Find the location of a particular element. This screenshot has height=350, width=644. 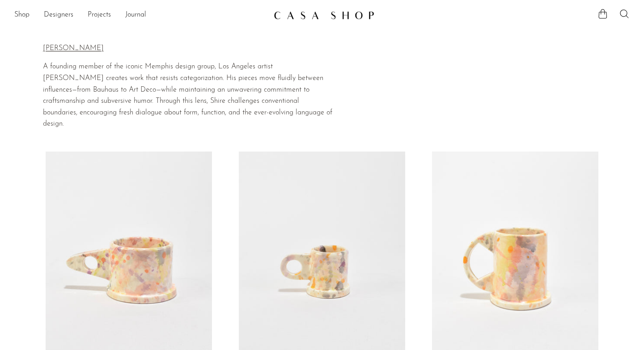

ul: NEW HEADER MENU is located at coordinates (140, 15).